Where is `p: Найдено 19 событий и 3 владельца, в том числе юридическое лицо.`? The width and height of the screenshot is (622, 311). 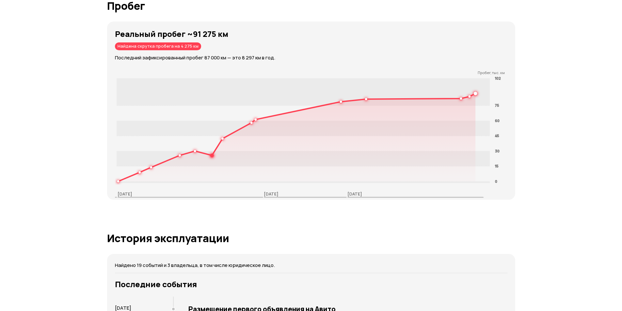 p: Найдено 19 событий и 3 владельца, в том числе юридическое лицо. is located at coordinates (311, 266).